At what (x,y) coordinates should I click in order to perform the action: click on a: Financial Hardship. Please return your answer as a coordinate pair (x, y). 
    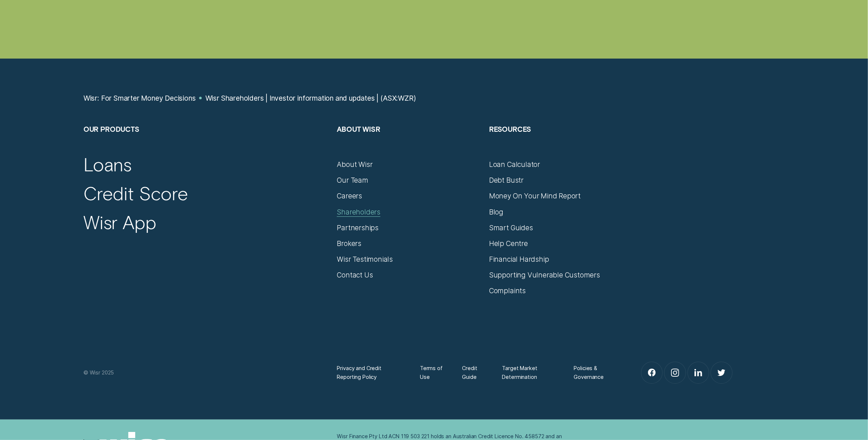
    Looking at the image, I should click on (519, 259).